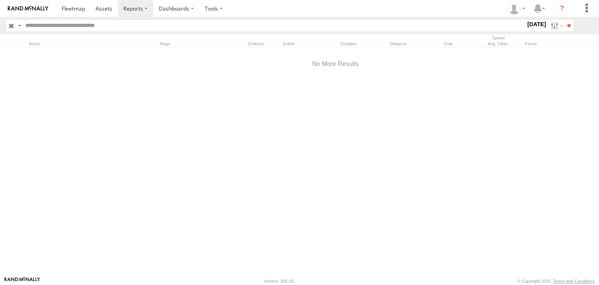  I want to click on div: Exited, so click(289, 44).